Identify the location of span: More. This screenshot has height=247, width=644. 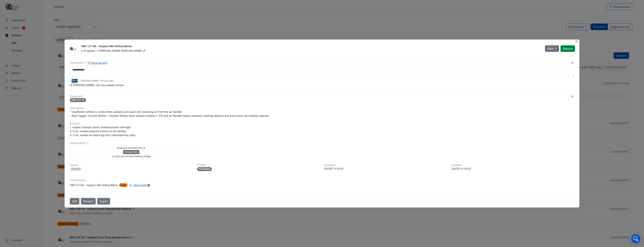
(551, 48).